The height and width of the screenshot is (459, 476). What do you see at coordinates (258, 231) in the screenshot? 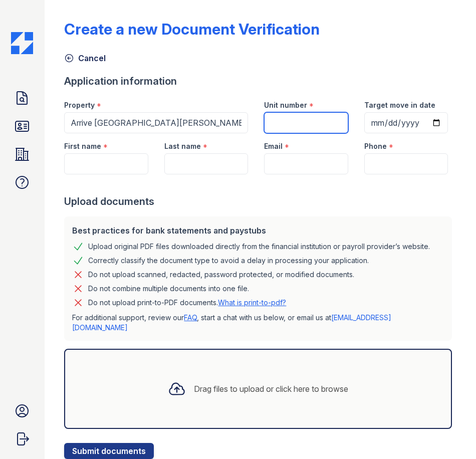
I see `div: Best practices for bank statements and paystubs` at bounding box center [258, 231].